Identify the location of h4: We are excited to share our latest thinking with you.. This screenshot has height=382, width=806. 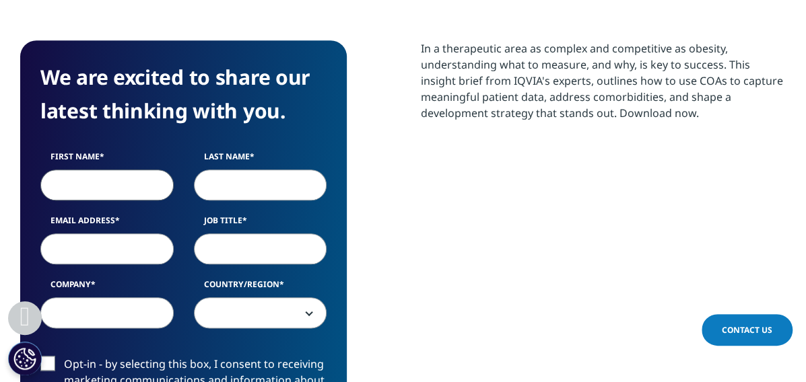
(183, 94).